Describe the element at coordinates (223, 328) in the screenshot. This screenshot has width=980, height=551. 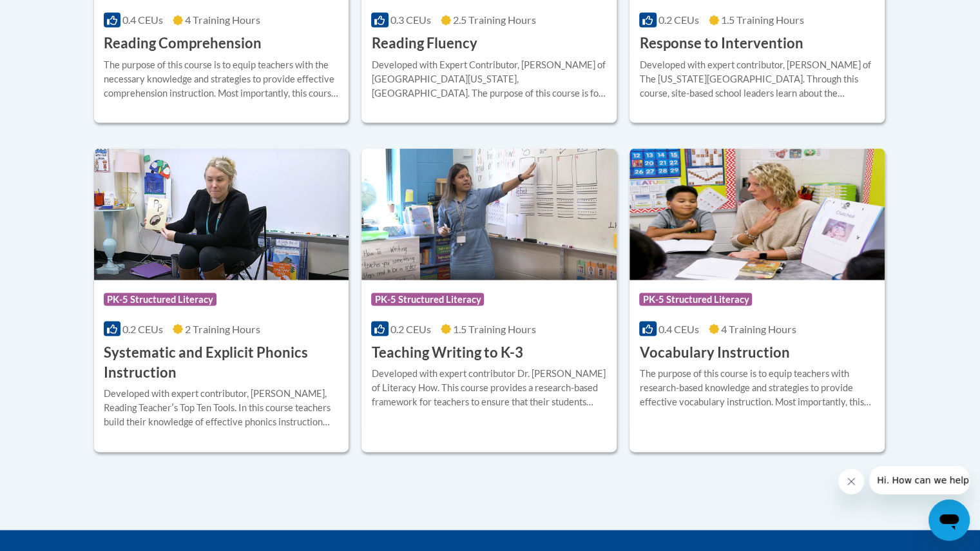
I see `span: 2 Training Hours` at that location.